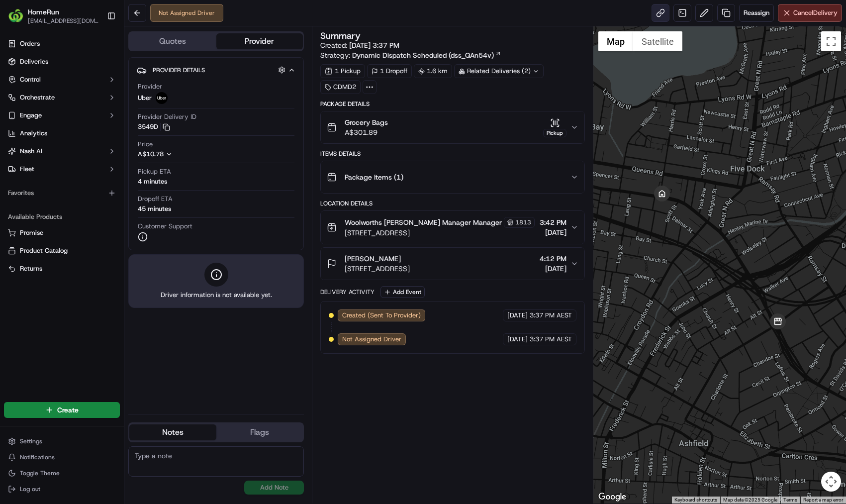 This screenshot has height=504, width=846. What do you see at coordinates (31, 269) in the screenshot?
I see `span: Returns` at bounding box center [31, 269].